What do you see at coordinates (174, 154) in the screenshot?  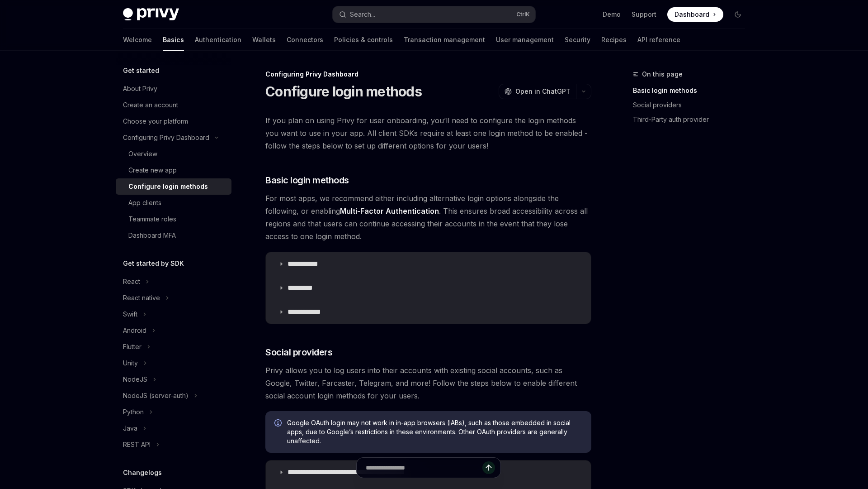 I see `a: Overview` at bounding box center [174, 154].